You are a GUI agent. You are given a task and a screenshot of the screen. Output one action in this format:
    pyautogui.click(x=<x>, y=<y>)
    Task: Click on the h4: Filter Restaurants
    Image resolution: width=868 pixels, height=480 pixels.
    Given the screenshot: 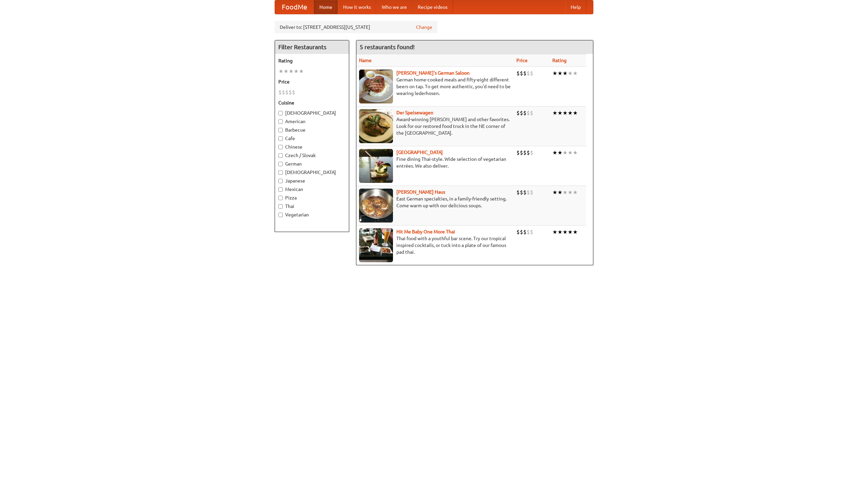 What is the action you would take?
    pyautogui.click(x=312, y=47)
    